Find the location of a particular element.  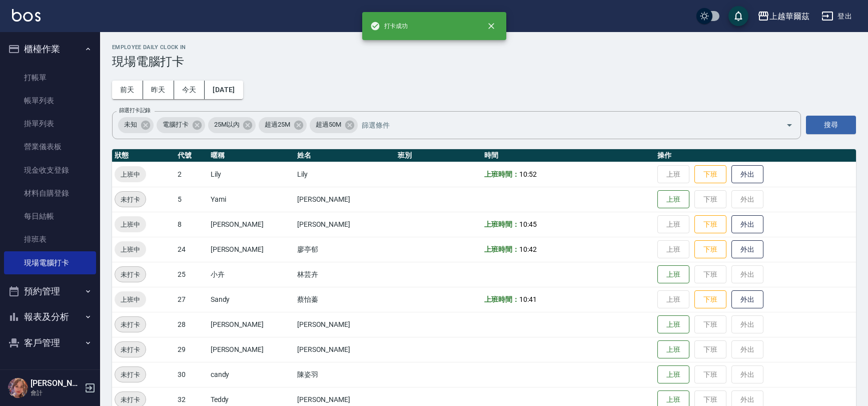

td: Sandy is located at coordinates (251, 299).